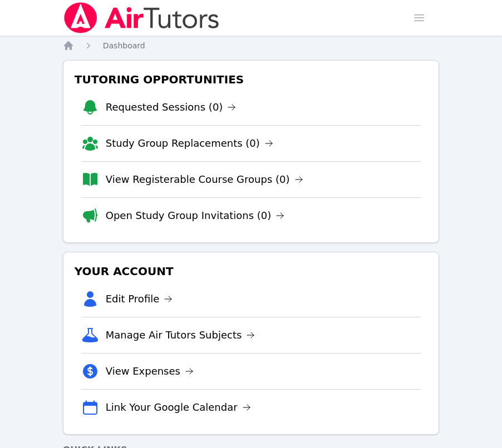 This screenshot has width=502, height=448. I want to click on a: Link Your Google Calendar, so click(178, 408).